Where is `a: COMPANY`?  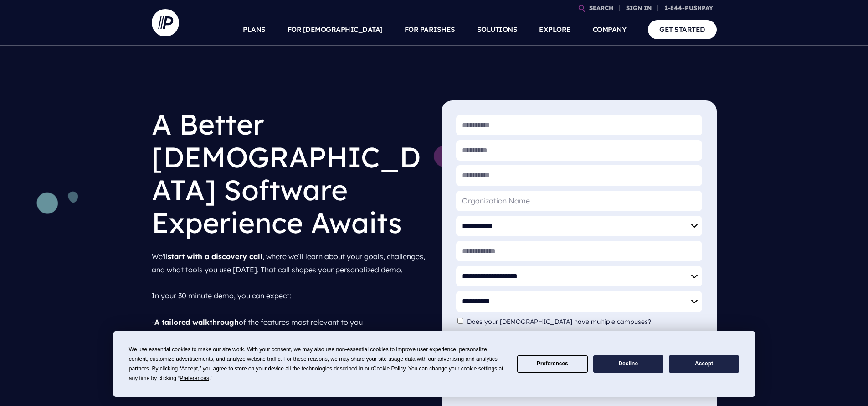 a: COMPANY is located at coordinates (609, 29).